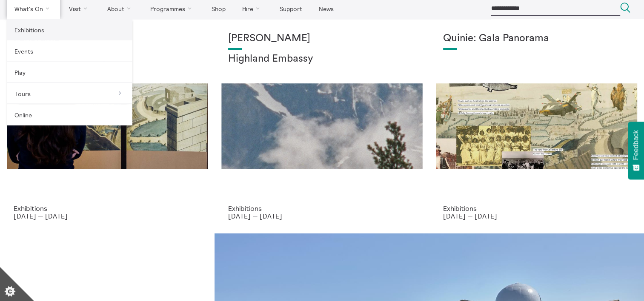  What do you see at coordinates (636, 150) in the screenshot?
I see `button: Feedback - Show survey` at bounding box center [636, 150].